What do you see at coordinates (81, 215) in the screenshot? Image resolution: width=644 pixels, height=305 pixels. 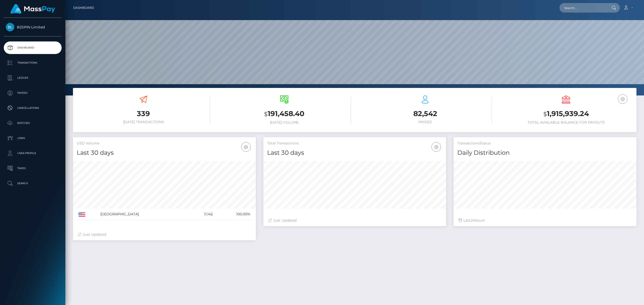 I see `img: US.png` at bounding box center [81, 215].